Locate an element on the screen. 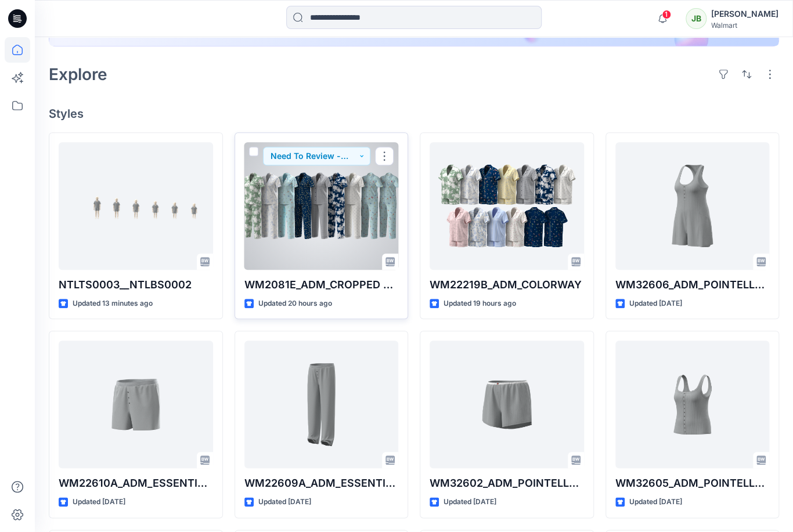 This screenshot has width=793, height=532. a: WM22609A_ADM_ESSENTIALS LONG PANT is located at coordinates (322, 404).